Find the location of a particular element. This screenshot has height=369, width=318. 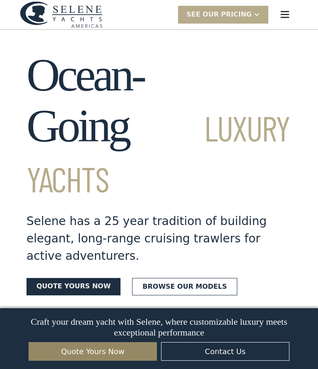

img: logo is located at coordinates (61, 14).